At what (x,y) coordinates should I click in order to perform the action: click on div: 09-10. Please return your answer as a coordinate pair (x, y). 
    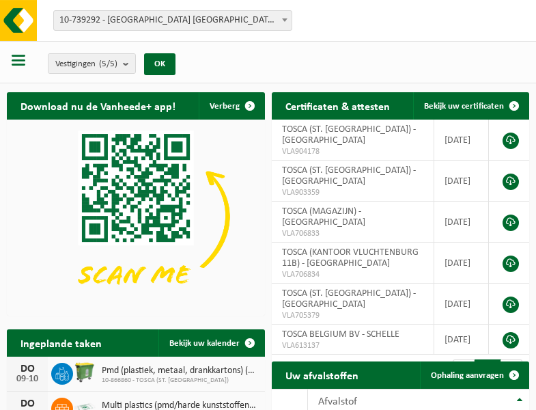
    Looking at the image, I should click on (27, 379).